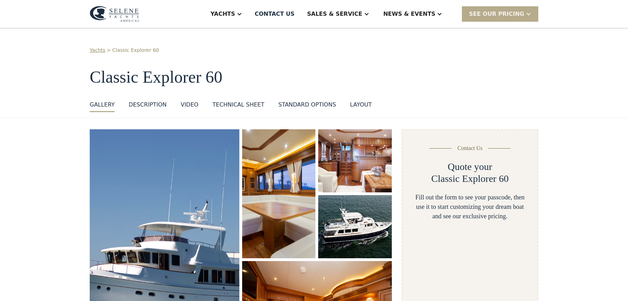 Image resolution: width=628 pixels, height=301 pixels. Describe the element at coordinates (361, 106) in the screenshot. I see `a: layout` at that location.